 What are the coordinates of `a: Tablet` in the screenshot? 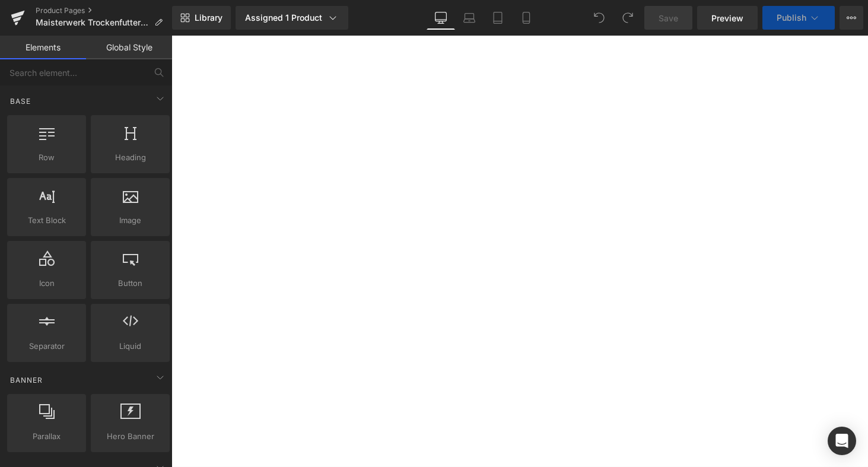 It's located at (497, 18).